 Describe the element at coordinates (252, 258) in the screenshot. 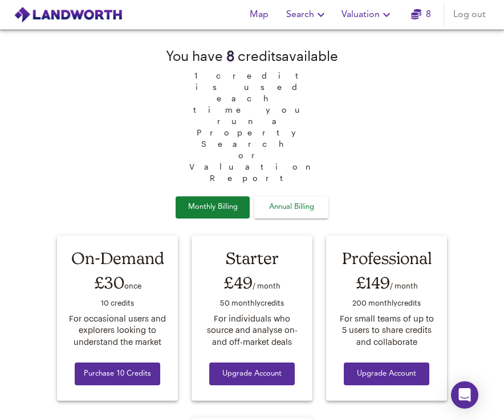

I see `div: Starter` at that location.